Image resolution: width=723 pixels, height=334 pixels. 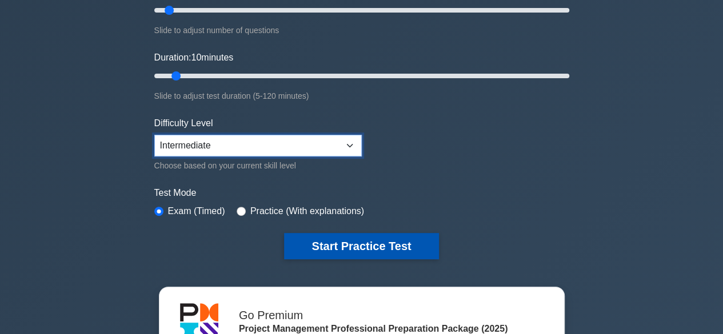 I want to click on label: Test Mode, so click(x=362, y=193).